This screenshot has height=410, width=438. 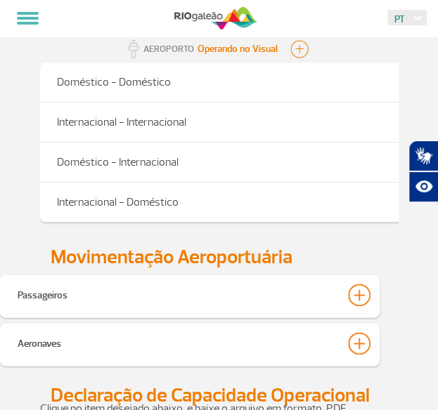 What do you see at coordinates (219, 396) in the screenshot?
I see `h2: Declaração de Capacidade Operacional` at bounding box center [219, 396].